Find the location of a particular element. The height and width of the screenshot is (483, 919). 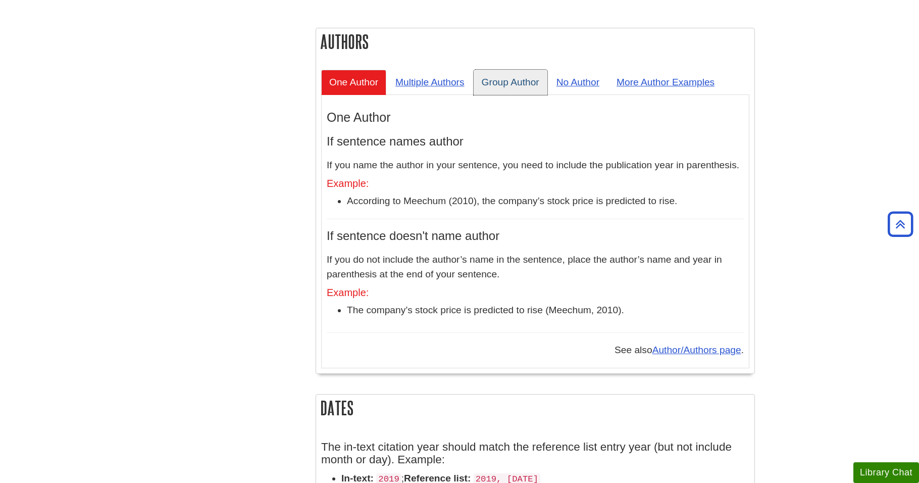

li: The company’s stock price is predicted to rise (Meechum, 2010). is located at coordinates (546, 310).